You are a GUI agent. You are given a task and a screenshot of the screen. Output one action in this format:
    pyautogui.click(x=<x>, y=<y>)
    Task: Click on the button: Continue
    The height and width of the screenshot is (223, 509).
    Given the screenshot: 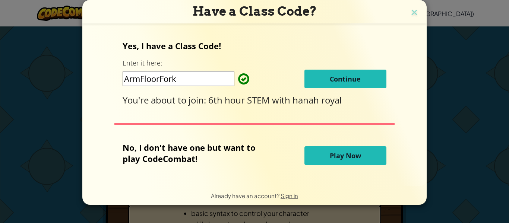 What is the action you would take?
    pyautogui.click(x=345, y=79)
    